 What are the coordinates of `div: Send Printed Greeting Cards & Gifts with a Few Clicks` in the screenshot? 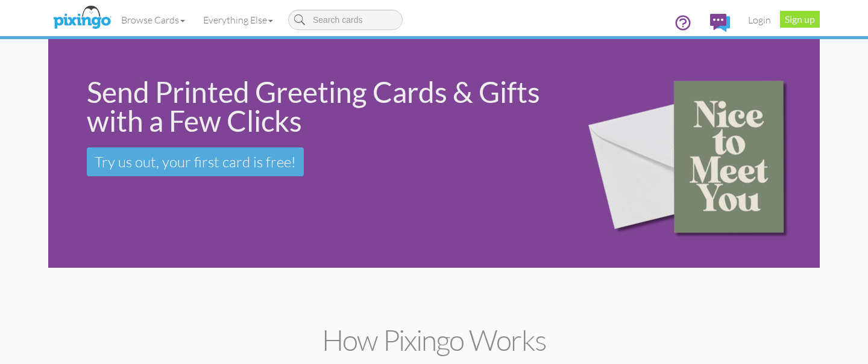 It's located at (320, 107).